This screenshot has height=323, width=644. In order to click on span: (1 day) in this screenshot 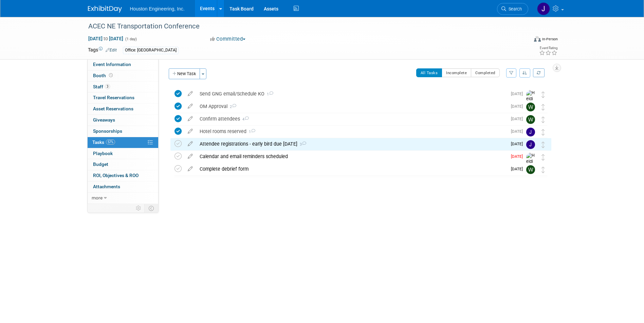, I will do `click(131, 39)`.